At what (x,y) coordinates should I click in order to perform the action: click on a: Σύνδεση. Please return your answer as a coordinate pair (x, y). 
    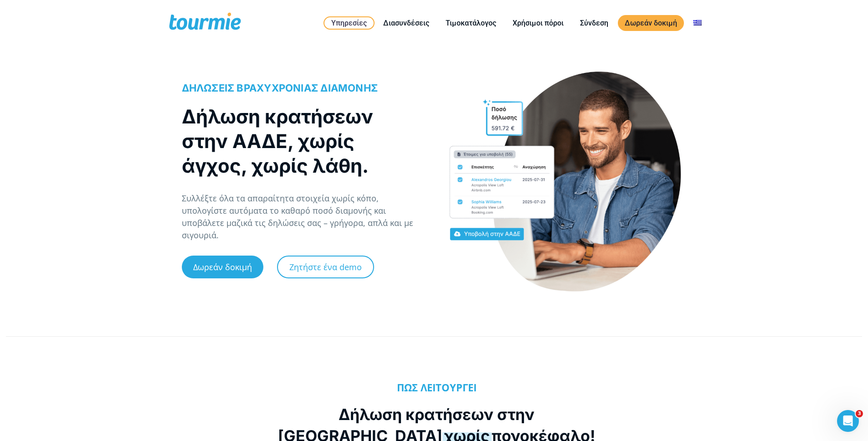
    Looking at the image, I should click on (595, 23).